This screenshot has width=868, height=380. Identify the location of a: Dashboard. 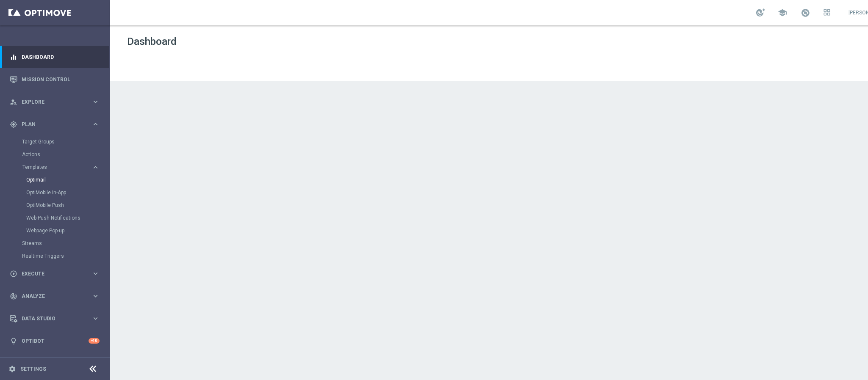
(61, 57).